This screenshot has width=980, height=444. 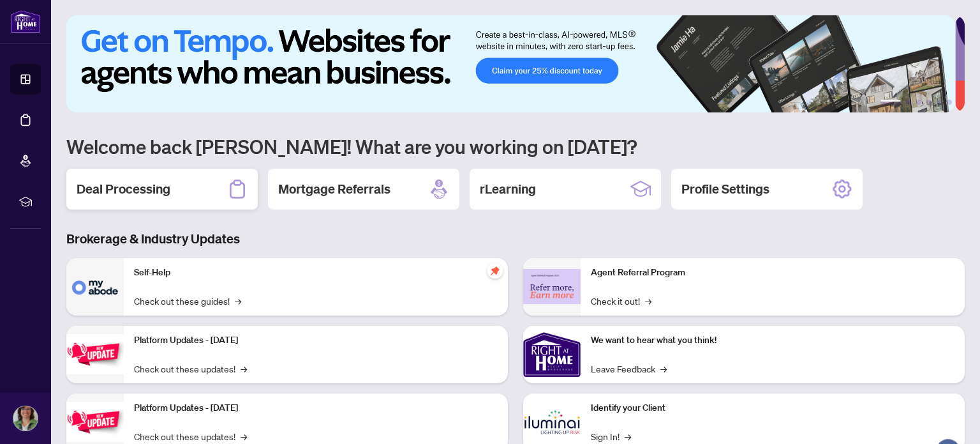 I want to click on a: Leave Feedback→, so click(x=629, y=368).